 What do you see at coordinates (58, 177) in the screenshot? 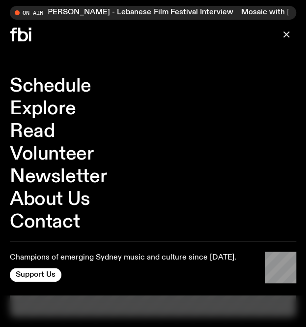
I see `a: Newsletter` at bounding box center [58, 177].